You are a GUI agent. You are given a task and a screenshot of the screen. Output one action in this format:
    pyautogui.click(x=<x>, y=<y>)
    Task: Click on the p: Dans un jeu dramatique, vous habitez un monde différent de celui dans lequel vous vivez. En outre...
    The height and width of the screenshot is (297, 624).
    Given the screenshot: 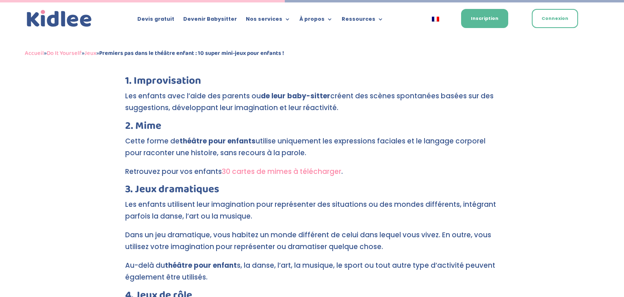 What is the action you would take?
    pyautogui.click(x=312, y=244)
    